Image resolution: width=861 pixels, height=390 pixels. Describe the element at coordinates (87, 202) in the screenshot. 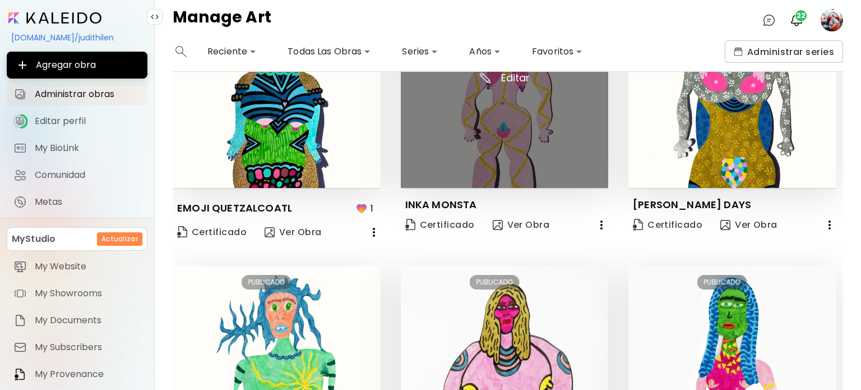

I see `span: Metas` at that location.